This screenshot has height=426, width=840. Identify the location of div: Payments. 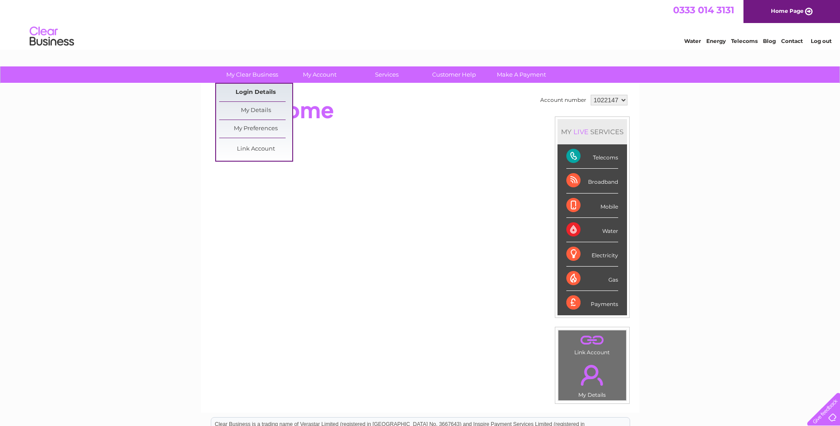
(592, 303).